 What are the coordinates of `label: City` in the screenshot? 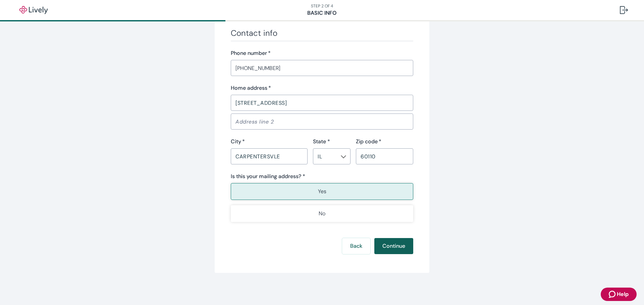 It's located at (238, 141).